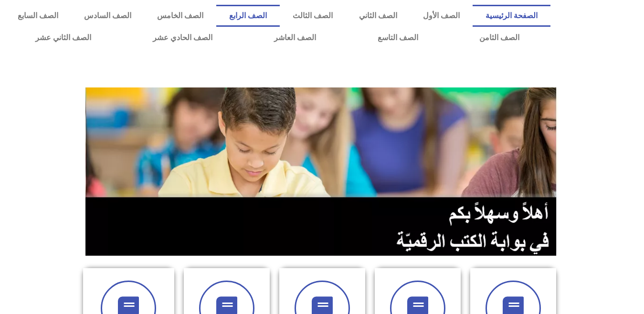 This screenshot has height=314, width=644. What do you see at coordinates (247, 16) in the screenshot?
I see `a: الصف الرابع` at bounding box center [247, 16].